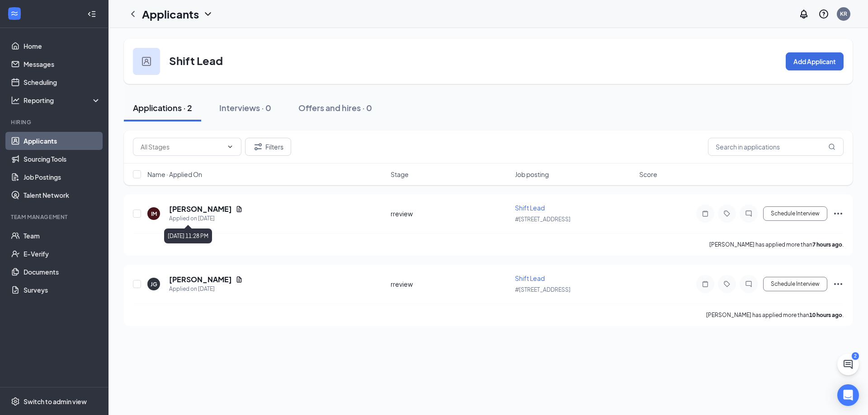  What do you see at coordinates (16, 402) in the screenshot?
I see `svg: Settings` at bounding box center [16, 402].